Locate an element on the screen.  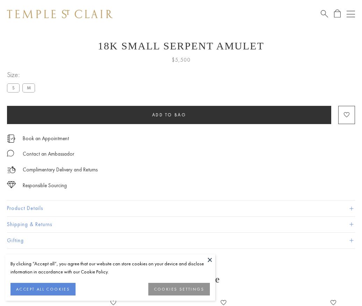
button: Add to bag is located at coordinates (169, 115).